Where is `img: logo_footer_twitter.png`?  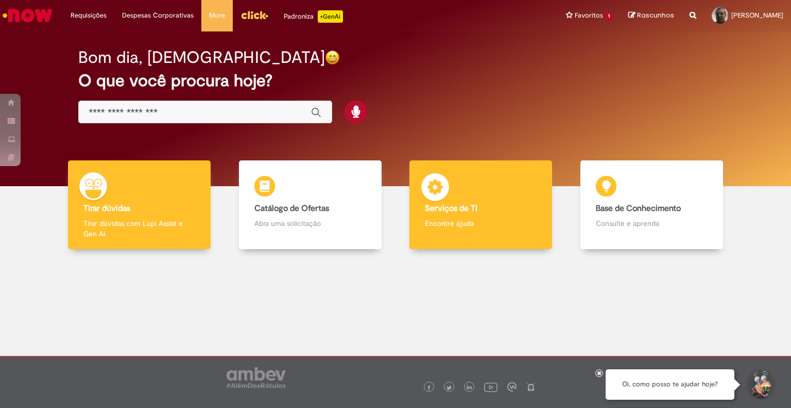 img: logo_footer_twitter.png is located at coordinates (449, 387).